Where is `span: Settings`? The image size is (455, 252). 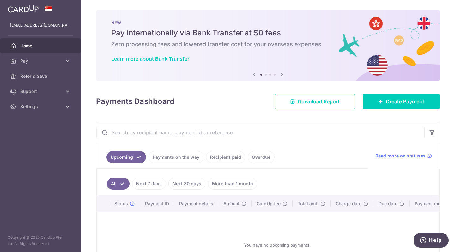
span: Settings is located at coordinates (41, 107).